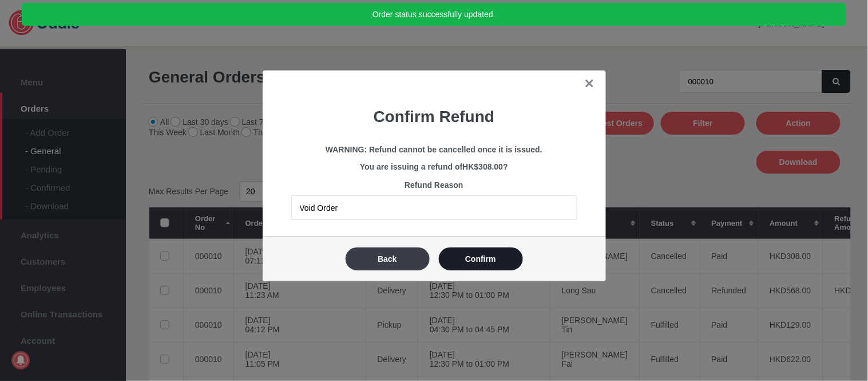 This screenshot has height=381, width=868. Describe the element at coordinates (435, 166) in the screenshot. I see `div: You are issuing a refund of ?` at that location.